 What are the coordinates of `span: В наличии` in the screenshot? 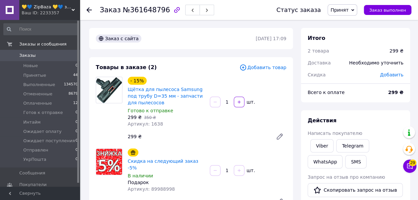 It's located at (140, 176).